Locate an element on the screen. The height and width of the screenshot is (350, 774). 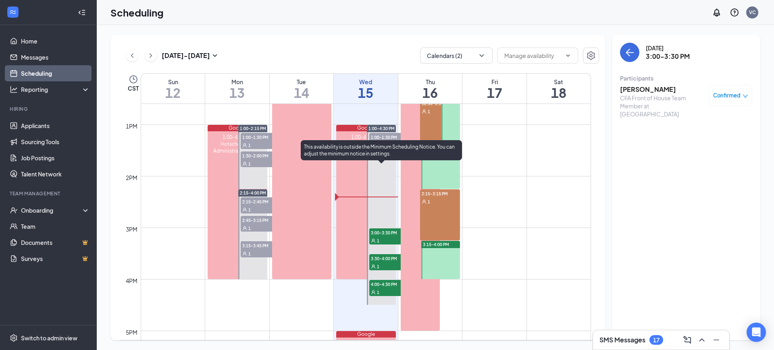
div: Sun is located at coordinates (173, 82).